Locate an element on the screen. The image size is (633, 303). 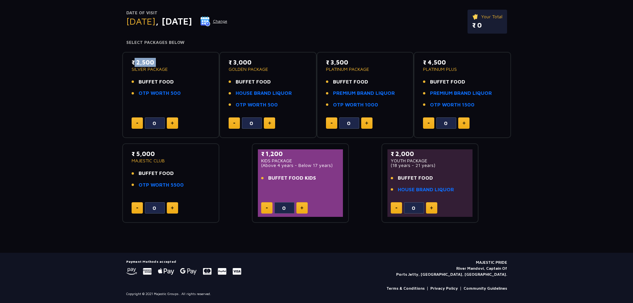
p: Copyright © 2021 Majestic Groups . All rights reserved. is located at coordinates (169, 294).